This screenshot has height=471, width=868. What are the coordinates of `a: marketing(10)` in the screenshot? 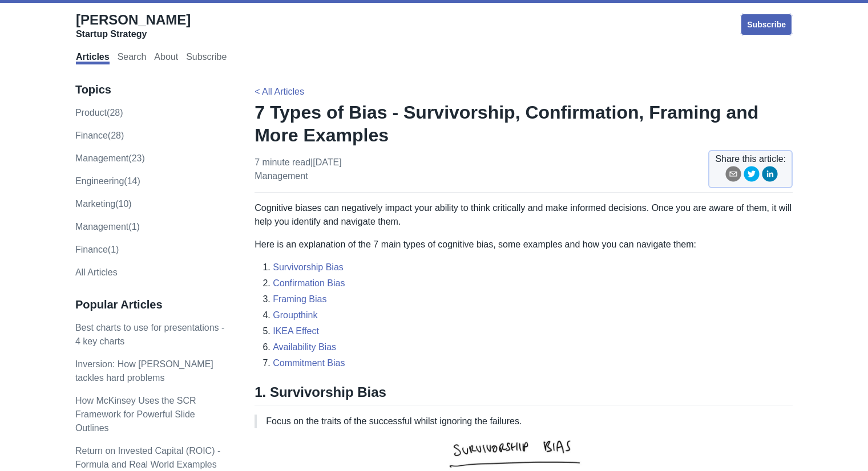 It's located at (103, 204).